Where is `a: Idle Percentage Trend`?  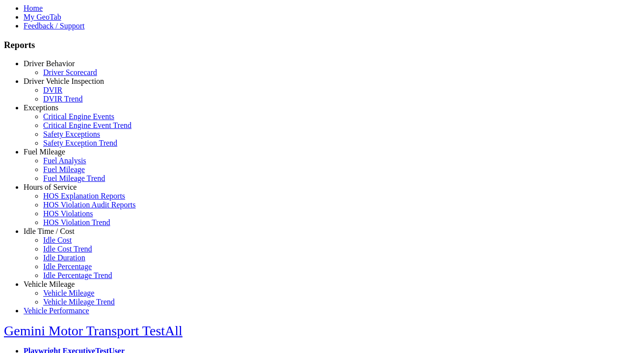
a: Idle Percentage Trend is located at coordinates (78, 275).